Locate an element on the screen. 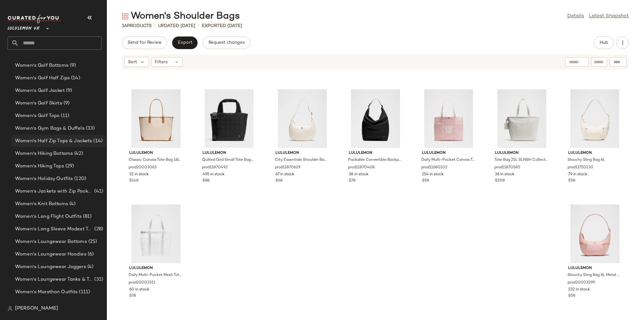  span: prod11870585 is located at coordinates (507, 168).